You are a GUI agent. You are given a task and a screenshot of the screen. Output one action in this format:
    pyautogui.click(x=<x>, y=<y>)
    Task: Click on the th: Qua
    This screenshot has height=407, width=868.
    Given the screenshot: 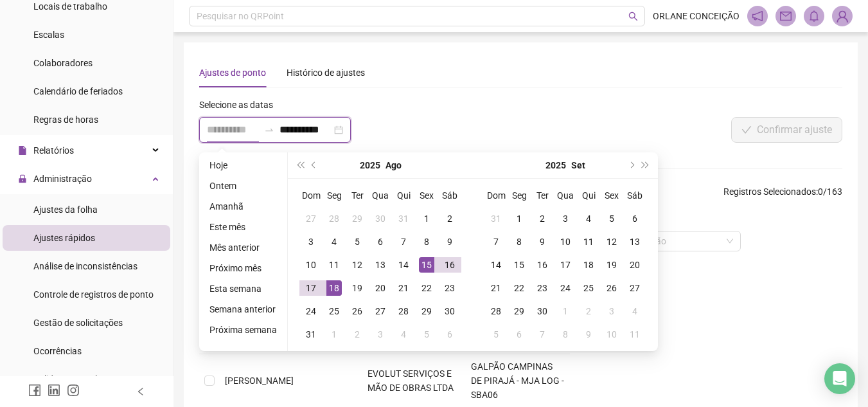 What is the action you would take?
    pyautogui.click(x=381, y=195)
    